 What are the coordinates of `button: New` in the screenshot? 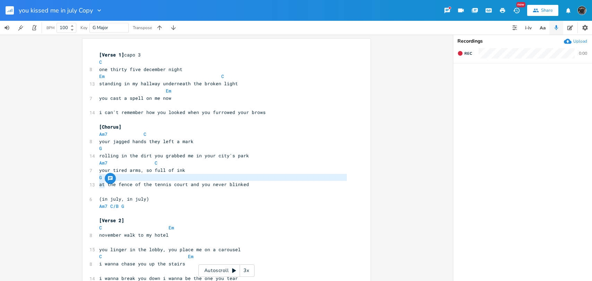 It's located at (516, 10).